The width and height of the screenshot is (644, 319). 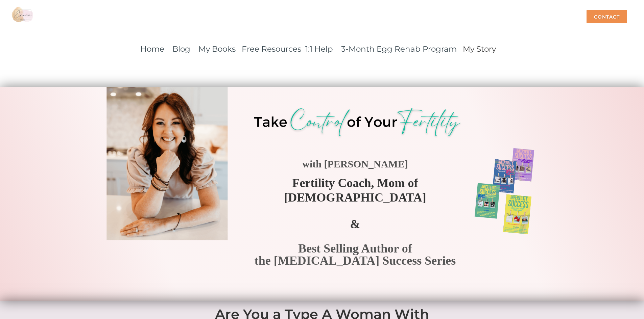 What do you see at coordinates (479, 49) in the screenshot?
I see `span: My Story` at bounding box center [479, 49].